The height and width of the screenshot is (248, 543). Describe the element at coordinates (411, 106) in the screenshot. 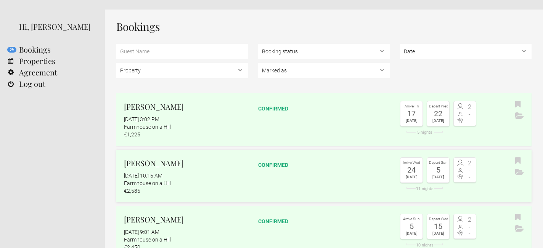

I see `div: Arrive Fri` at that location.